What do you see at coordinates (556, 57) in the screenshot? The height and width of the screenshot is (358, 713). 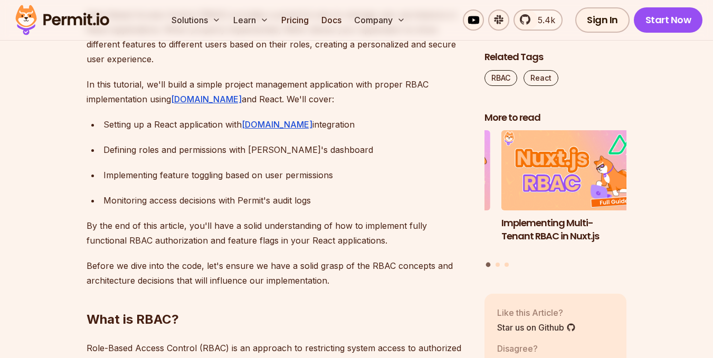 I see `h2: Related Tags` at bounding box center [556, 57].